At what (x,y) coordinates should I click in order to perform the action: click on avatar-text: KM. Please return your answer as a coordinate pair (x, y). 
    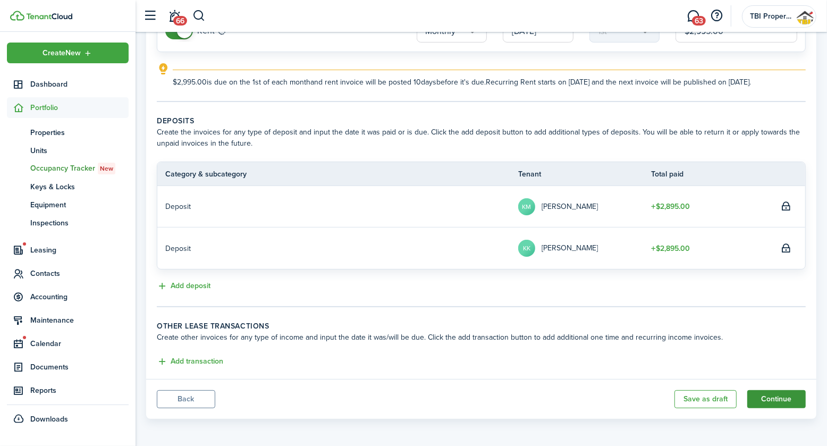
    Looking at the image, I should click on (527, 207).